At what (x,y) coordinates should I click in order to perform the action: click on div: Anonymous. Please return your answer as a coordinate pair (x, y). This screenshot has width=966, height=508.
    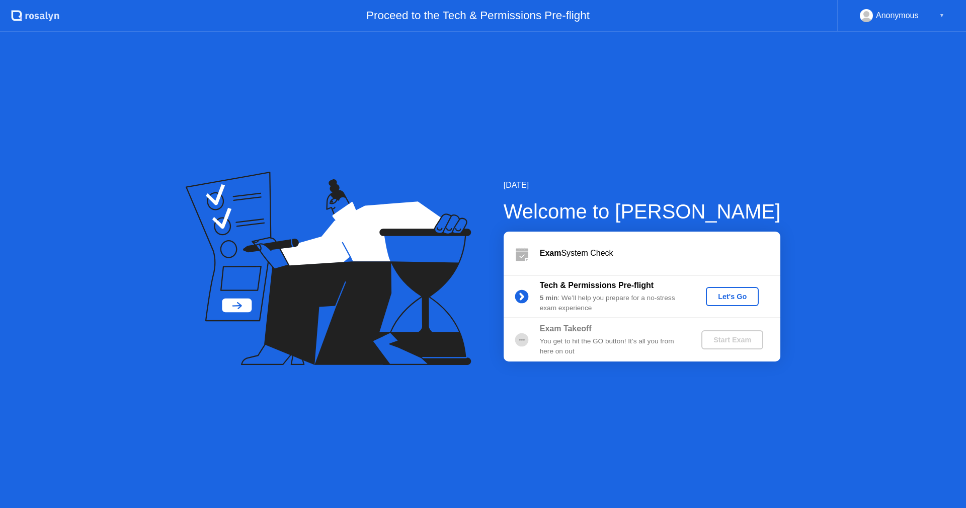
    Looking at the image, I should click on (897, 16).